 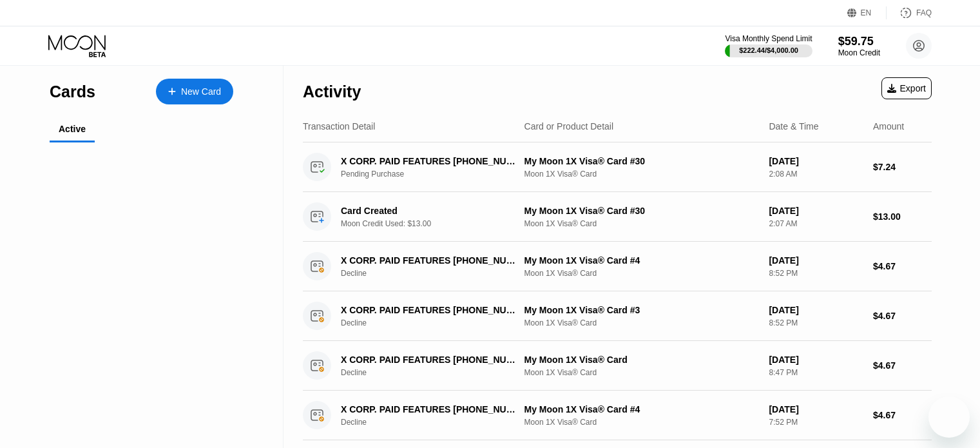 I want to click on div: 8:47 PM, so click(x=816, y=373).